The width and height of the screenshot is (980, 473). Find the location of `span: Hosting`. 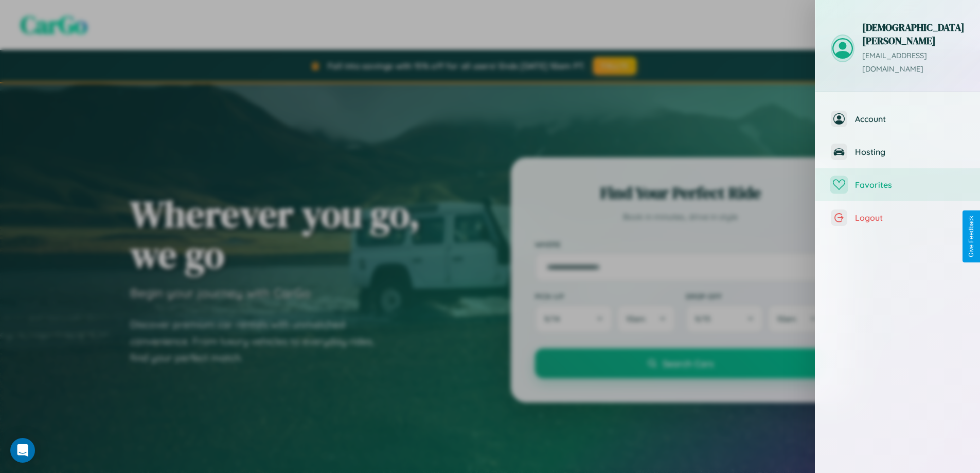

span: Hosting is located at coordinates (909, 152).